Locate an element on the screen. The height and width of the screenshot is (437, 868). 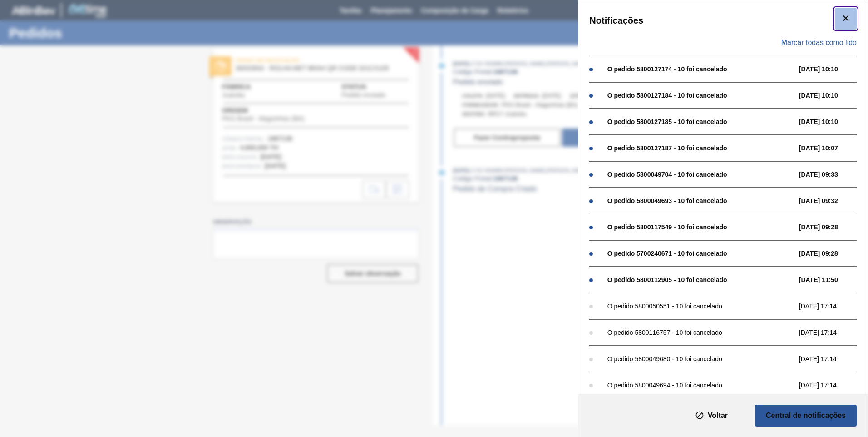
div: O pedido 5800049680 - 10 foi cancelado is located at coordinates (701, 358).